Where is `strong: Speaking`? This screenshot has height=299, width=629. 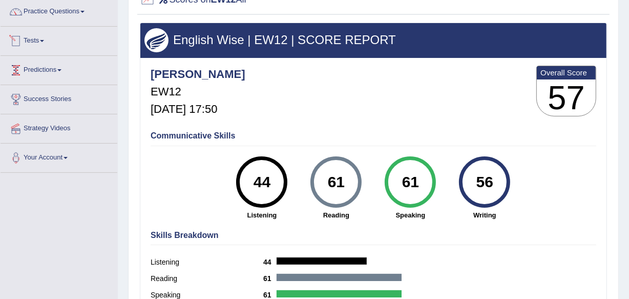 strong: Speaking is located at coordinates (411, 215).